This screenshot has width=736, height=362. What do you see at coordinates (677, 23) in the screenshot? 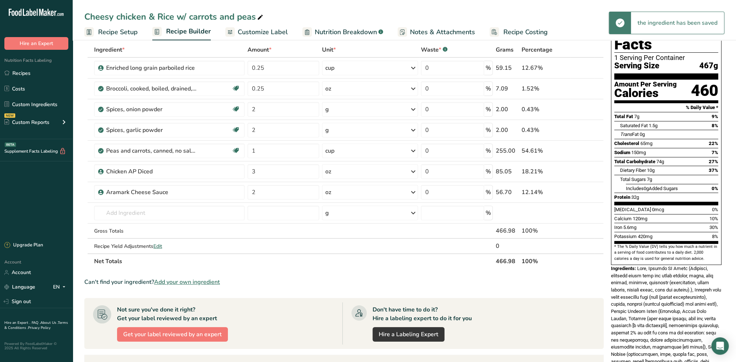
I see `div: the ingredient has been saved` at bounding box center [677, 23].